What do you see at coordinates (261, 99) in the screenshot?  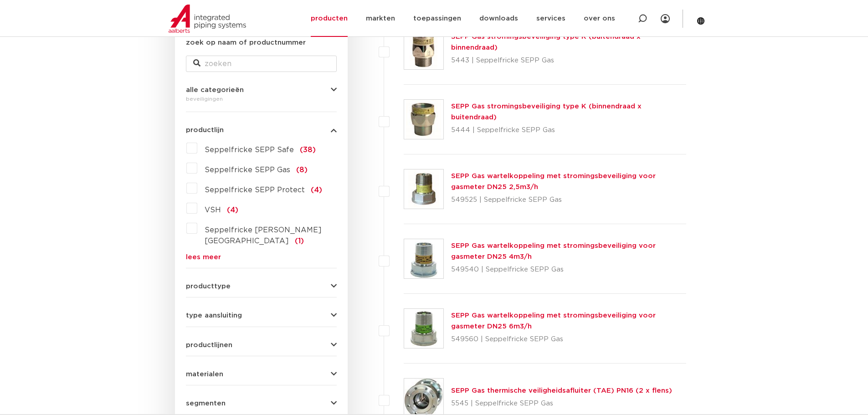 I see `div: beveiligingen` at bounding box center [261, 99].